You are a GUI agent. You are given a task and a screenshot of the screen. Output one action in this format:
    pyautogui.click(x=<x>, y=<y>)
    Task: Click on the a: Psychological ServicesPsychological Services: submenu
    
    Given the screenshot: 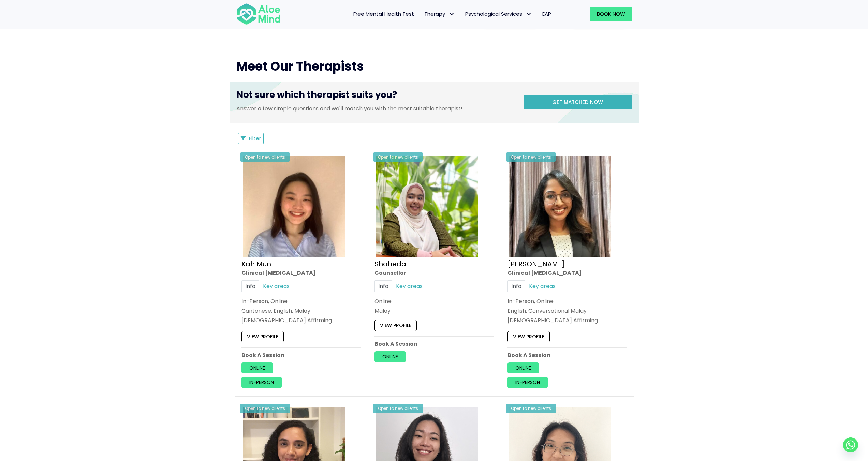 What is the action you would take?
    pyautogui.click(x=498, y=14)
    